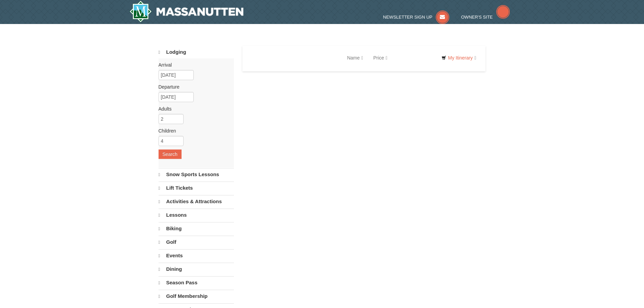  I want to click on a: Newsletter Sign Up, so click(416, 17).